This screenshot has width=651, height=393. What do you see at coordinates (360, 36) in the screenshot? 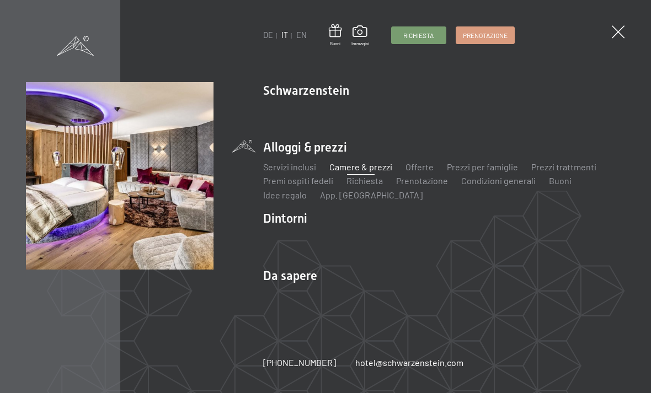
I see `a: Immagini` at bounding box center [360, 36].